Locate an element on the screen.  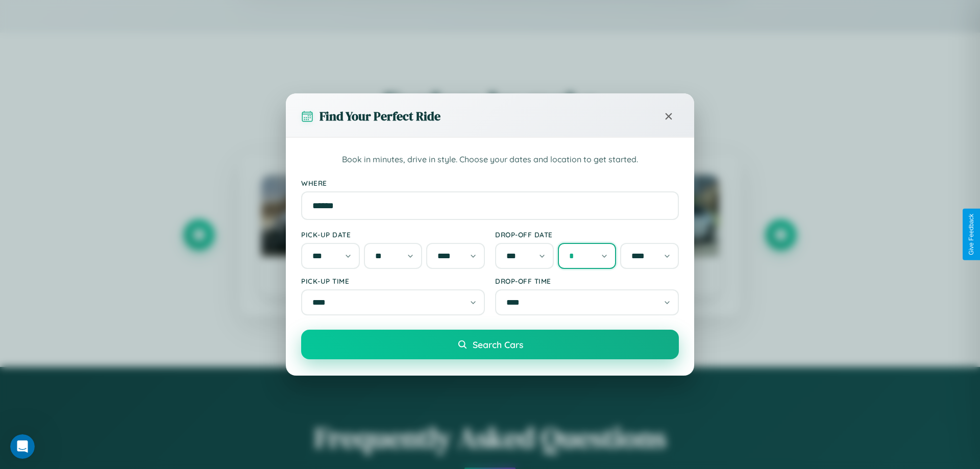
label: Drop-off Date is located at coordinates (587, 234).